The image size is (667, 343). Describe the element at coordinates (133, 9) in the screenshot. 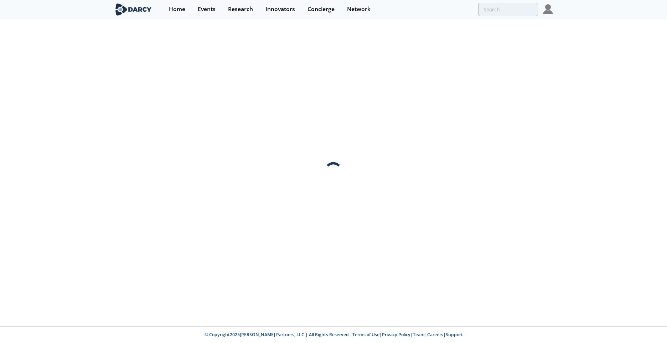

I see `img: logo-wide.svg` at that location.